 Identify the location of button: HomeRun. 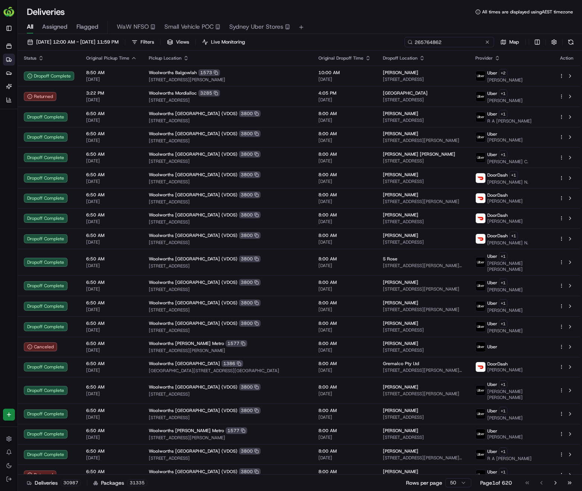
(9, 12).